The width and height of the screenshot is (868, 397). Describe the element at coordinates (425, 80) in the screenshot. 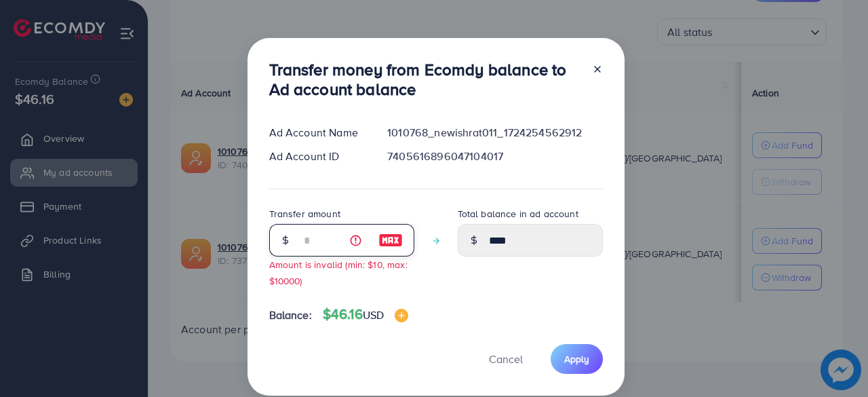

I see `h3: Transfer money from Ecomdy balance to Ad account balance` at that location.